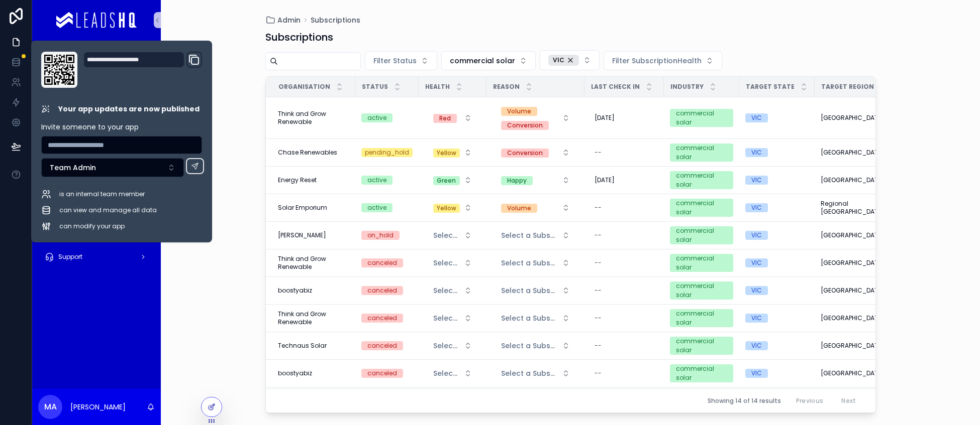  Describe the element at coordinates (519, 111) in the screenshot. I see `div: Volume` at that location.